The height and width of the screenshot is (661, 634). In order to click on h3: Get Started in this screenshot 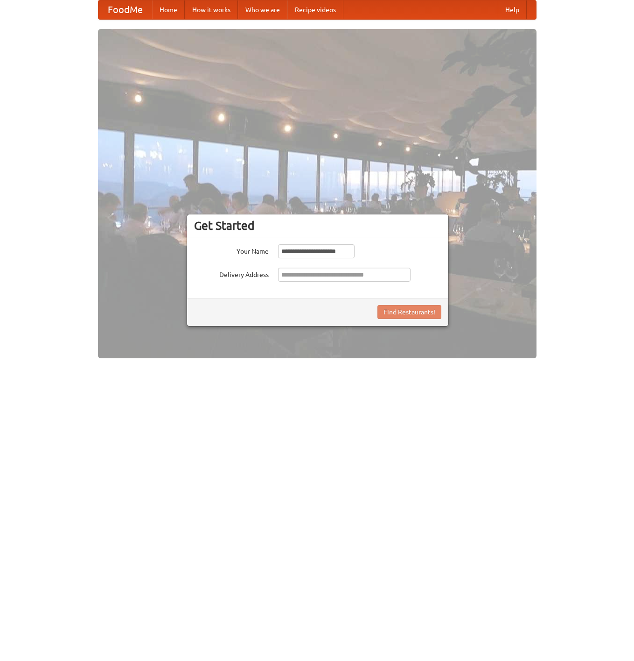, I will do `click(318, 225)`.